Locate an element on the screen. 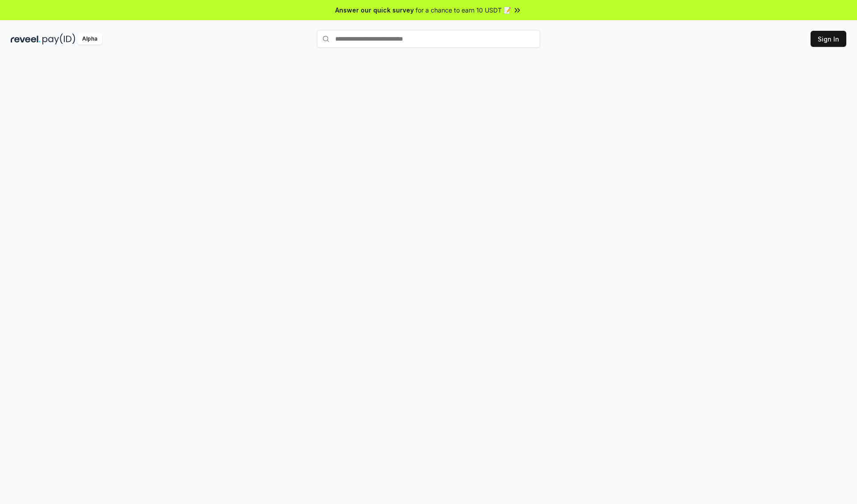 The width and height of the screenshot is (857, 504). span: Answer our quick survey is located at coordinates (374, 9).